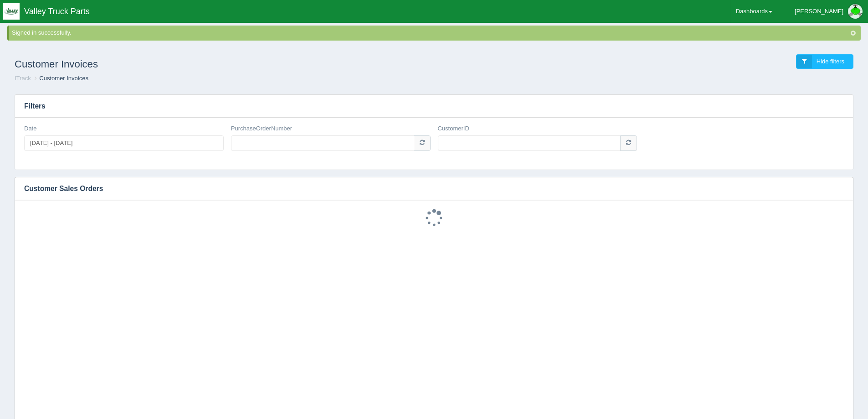  I want to click on label: CustomerID, so click(453, 128).